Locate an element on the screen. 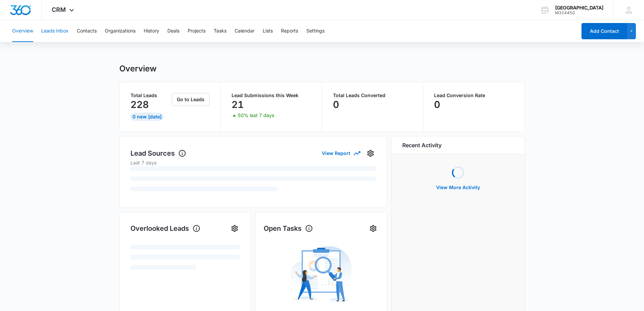 The image size is (644, 311). p: Total Leads Converted is located at coordinates (372, 95).